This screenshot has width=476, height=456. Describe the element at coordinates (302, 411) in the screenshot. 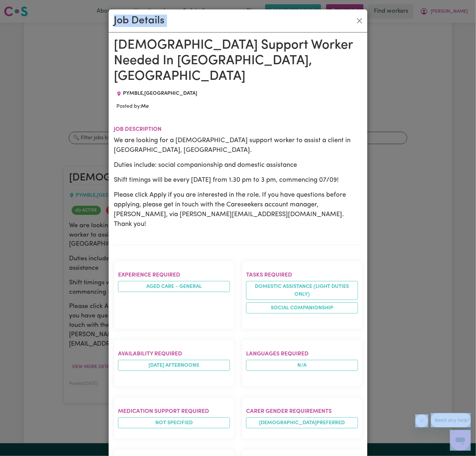

I see `h2: Carer gender requirements` at that location.